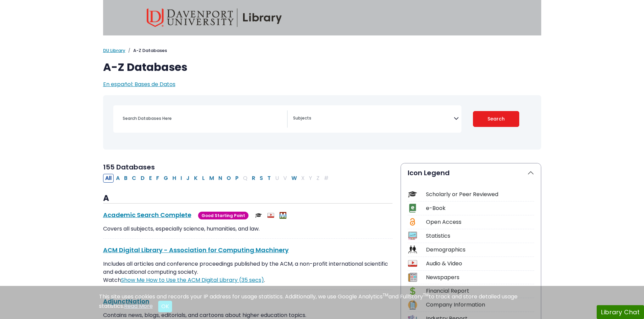 Image resolution: width=644 pixels, height=319 pixels. What do you see at coordinates (322, 303) in the screenshot?
I see `div: This site uses cookies and records your IP address for usage statistics. Additionally, we use Goo...` at bounding box center [322, 303].